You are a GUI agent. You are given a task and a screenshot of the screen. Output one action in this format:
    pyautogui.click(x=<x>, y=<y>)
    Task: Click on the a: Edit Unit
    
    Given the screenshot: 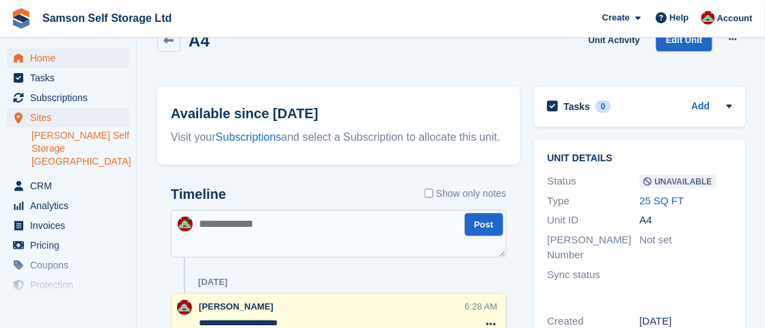 What is the action you would take?
    pyautogui.click(x=684, y=40)
    